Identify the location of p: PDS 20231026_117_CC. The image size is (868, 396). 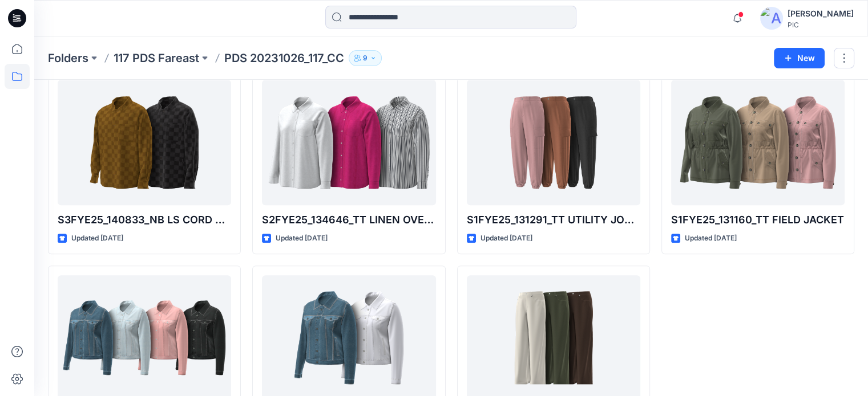
(284, 58).